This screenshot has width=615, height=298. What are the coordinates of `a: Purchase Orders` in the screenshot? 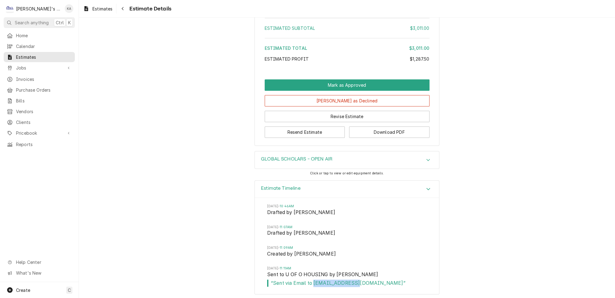 It's located at (39, 90).